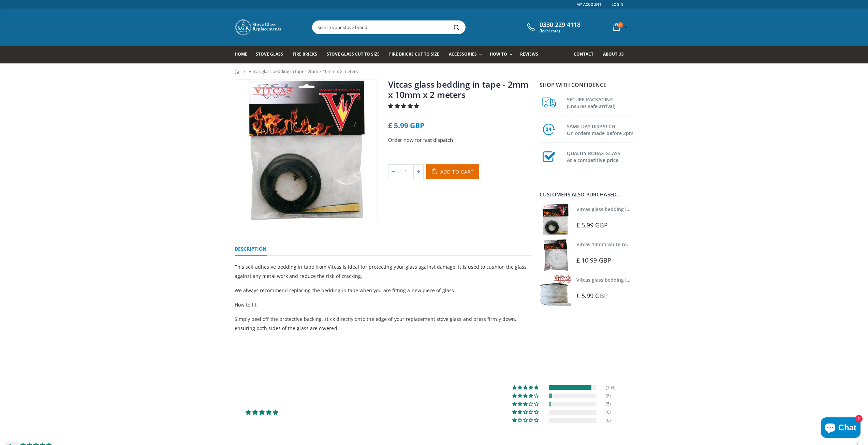 The width and height of the screenshot is (868, 445). Describe the element at coordinates (467, 54) in the screenshot. I see `a: Accessories` at that location.